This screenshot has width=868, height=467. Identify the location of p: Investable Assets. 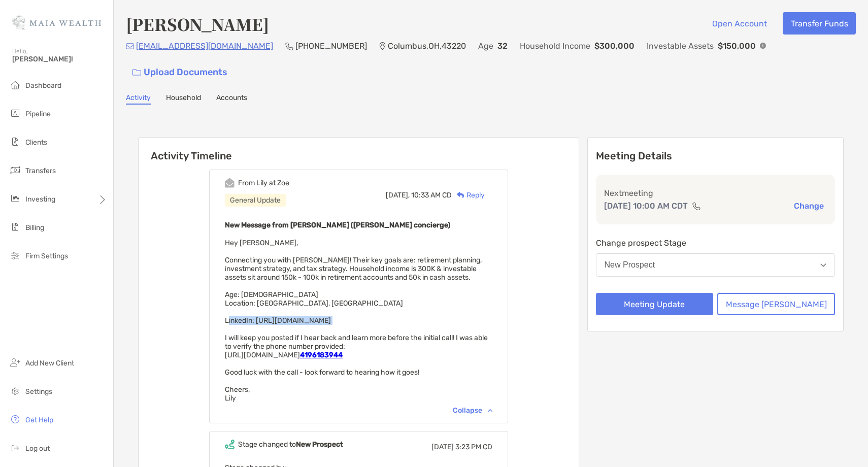
(681, 46).